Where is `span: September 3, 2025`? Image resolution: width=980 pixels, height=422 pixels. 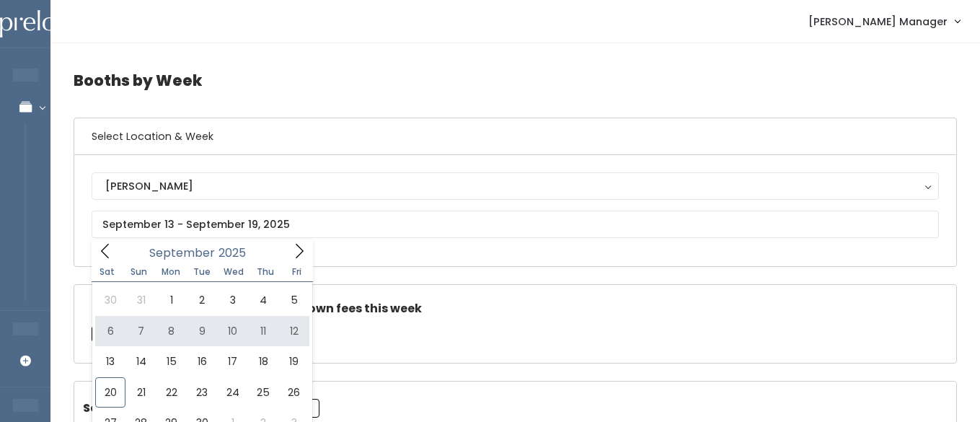
span: September 3, 2025 is located at coordinates (233, 300).